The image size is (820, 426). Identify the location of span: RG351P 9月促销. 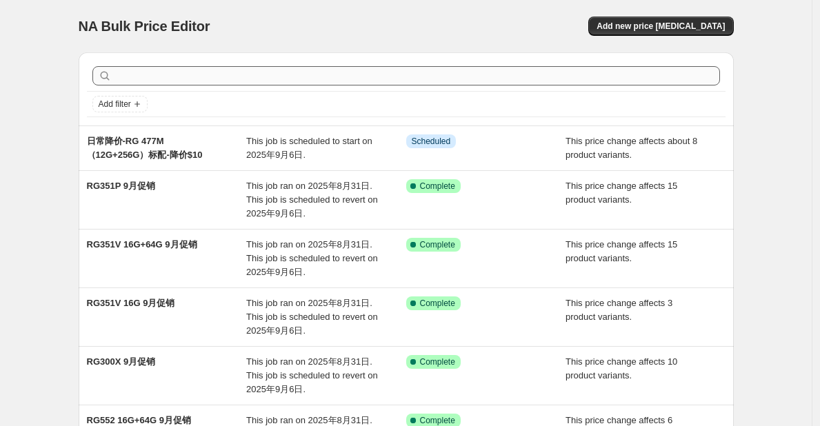
(121, 185).